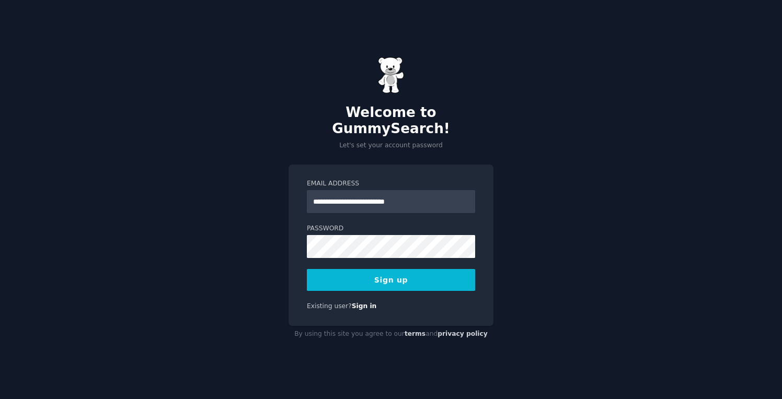 Image resolution: width=782 pixels, height=399 pixels. Describe the element at coordinates (391, 146) in the screenshot. I see `p: Let's set your account password` at that location.